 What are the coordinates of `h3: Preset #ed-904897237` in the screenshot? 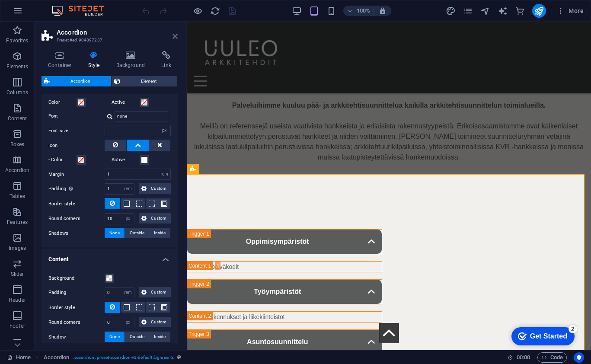 It's located at (108, 40).